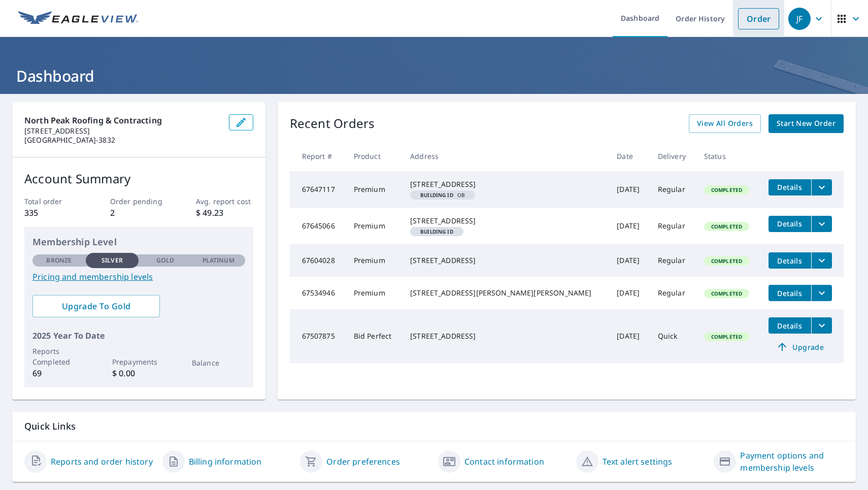  I want to click on th: Date, so click(629, 156).